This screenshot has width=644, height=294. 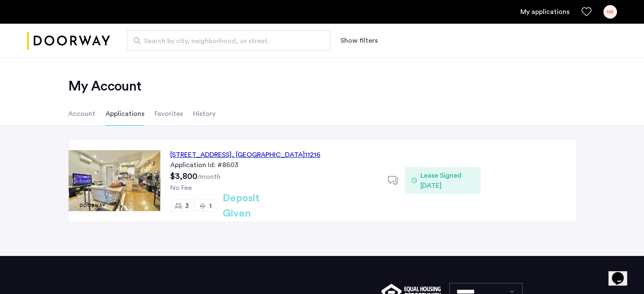 I want to click on li: Favorites, so click(x=169, y=114).